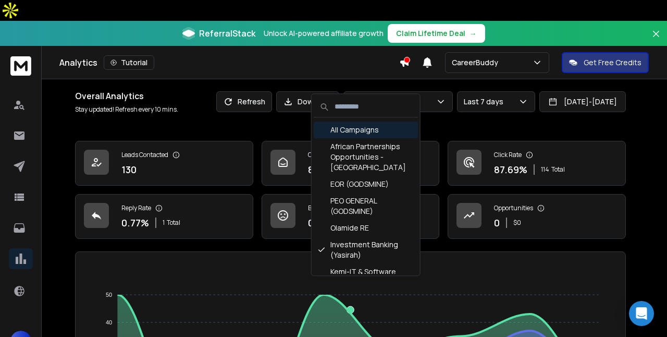 The height and width of the screenshot is (337, 667). I want to click on p: Bounce Rate, so click(326, 208).